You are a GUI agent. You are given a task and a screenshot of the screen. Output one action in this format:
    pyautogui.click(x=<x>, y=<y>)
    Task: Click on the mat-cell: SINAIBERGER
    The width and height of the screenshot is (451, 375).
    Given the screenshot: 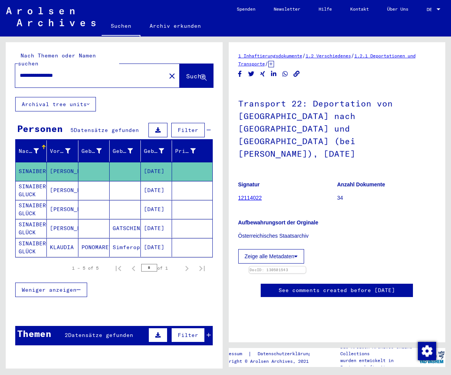 What is the action you would take?
    pyautogui.click(x=31, y=171)
    